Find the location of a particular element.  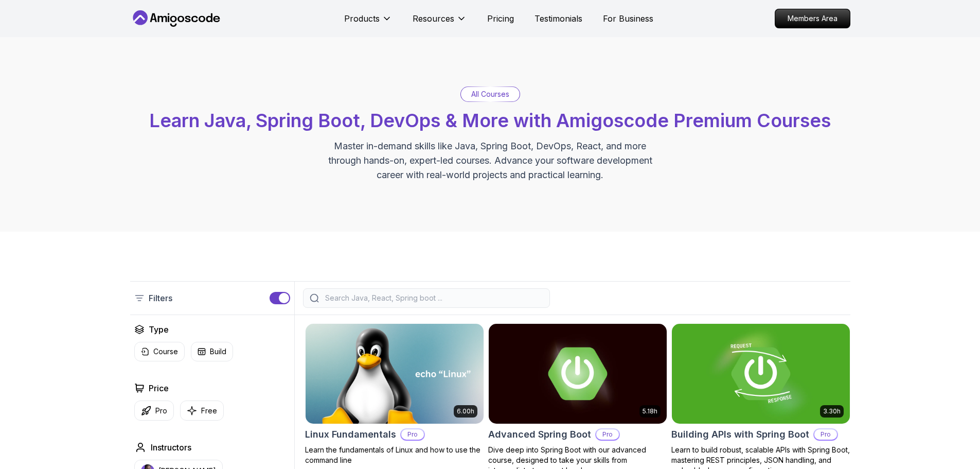

p: For Business is located at coordinates (628, 19).